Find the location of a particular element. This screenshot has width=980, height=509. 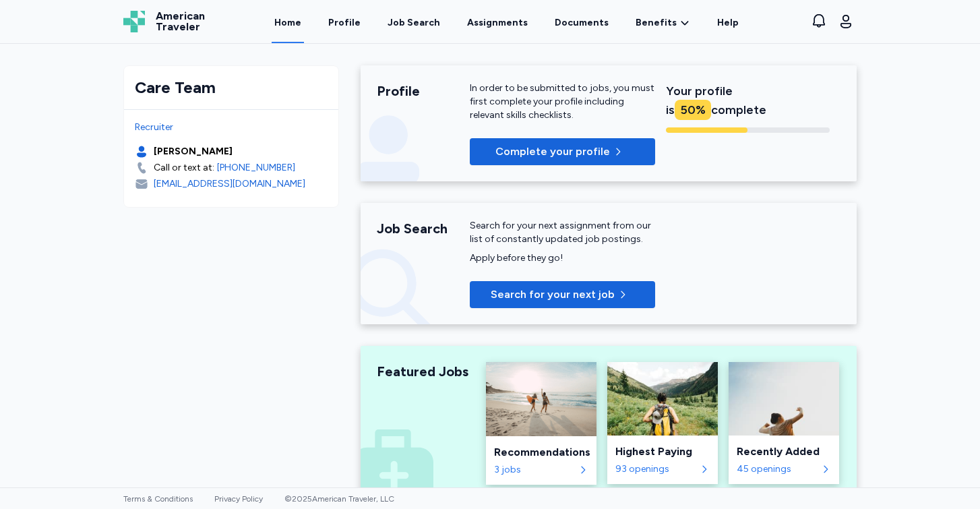

div: In order to be submitted to jobs, you must first complete your profile including relevant skills ... is located at coordinates (562, 102).